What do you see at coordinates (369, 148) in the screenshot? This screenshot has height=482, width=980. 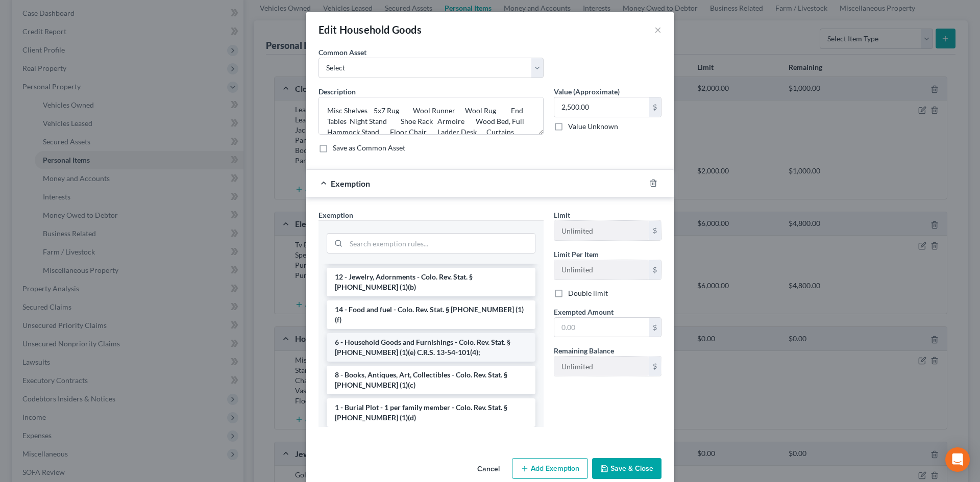 I see `label: Save as Common Asset` at bounding box center [369, 148].